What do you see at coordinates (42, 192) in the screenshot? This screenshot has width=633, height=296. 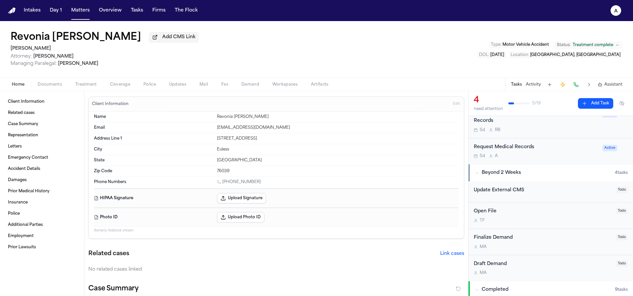 I see `a: Prior Medical History` at bounding box center [42, 192].